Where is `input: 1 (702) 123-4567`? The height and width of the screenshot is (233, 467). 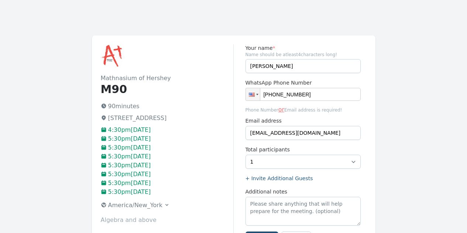 input: 1 (702) 123-4567 is located at coordinates (303, 94).